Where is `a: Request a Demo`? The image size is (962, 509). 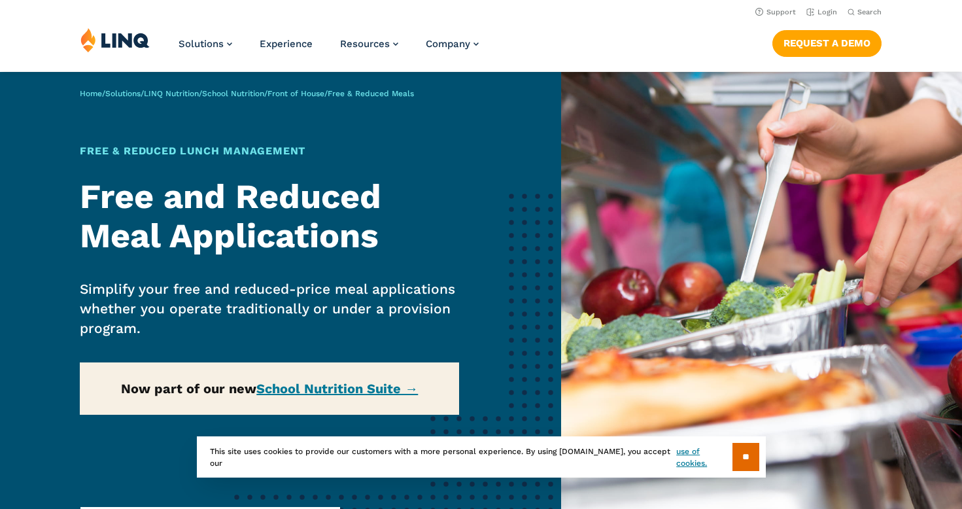
a: Request a Demo is located at coordinates (827, 43).